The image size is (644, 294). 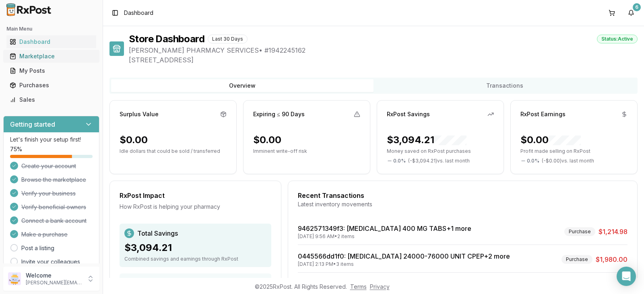 What do you see at coordinates (612, 259) in the screenshot?
I see `span: $1,980.00` at bounding box center [612, 259].